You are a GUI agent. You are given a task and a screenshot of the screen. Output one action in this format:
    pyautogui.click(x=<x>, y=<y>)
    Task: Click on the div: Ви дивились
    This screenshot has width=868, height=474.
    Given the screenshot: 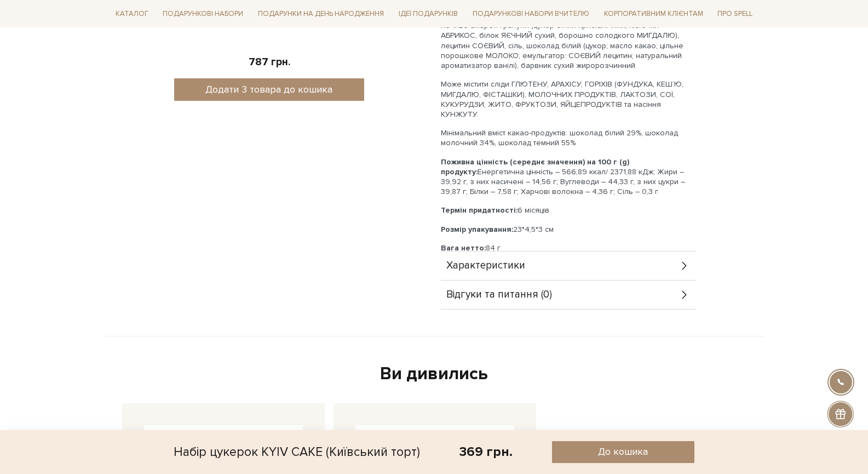 What is the action you would take?
    pyautogui.click(x=434, y=374)
    